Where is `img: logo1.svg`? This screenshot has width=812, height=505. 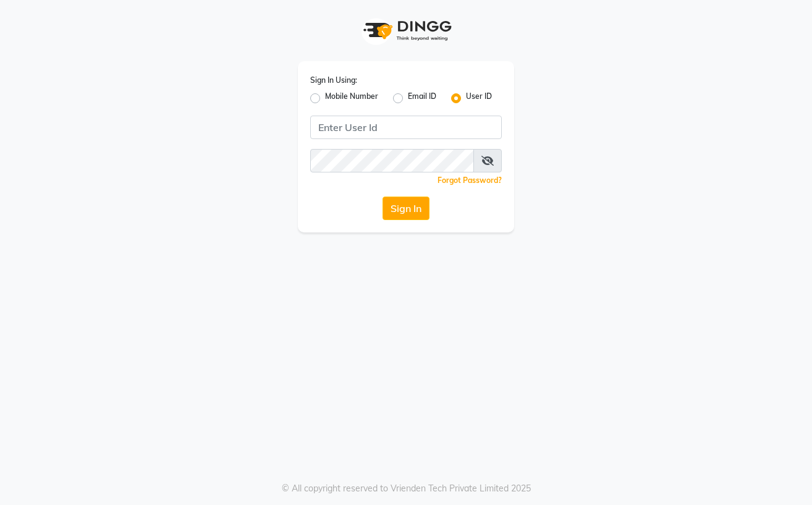
img: logo1.svg is located at coordinates (406, 30).